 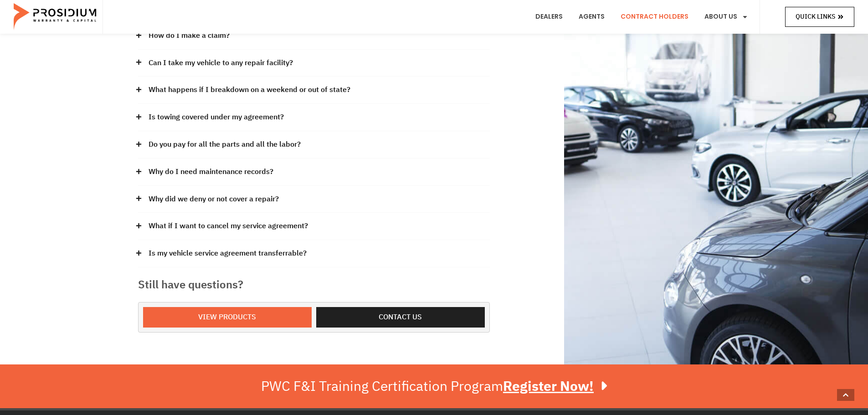 I want to click on a: Is towing covered under my agreement?, so click(x=216, y=117).